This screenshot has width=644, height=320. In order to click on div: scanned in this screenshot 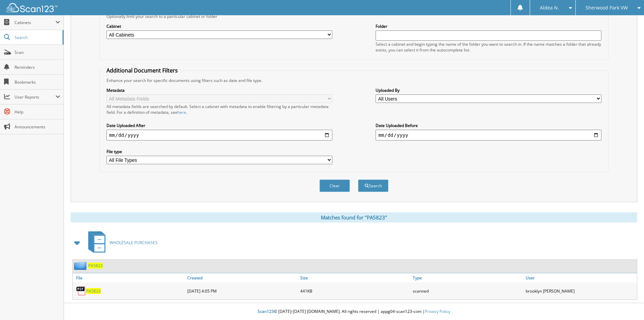, I will do `click(468, 291)`.